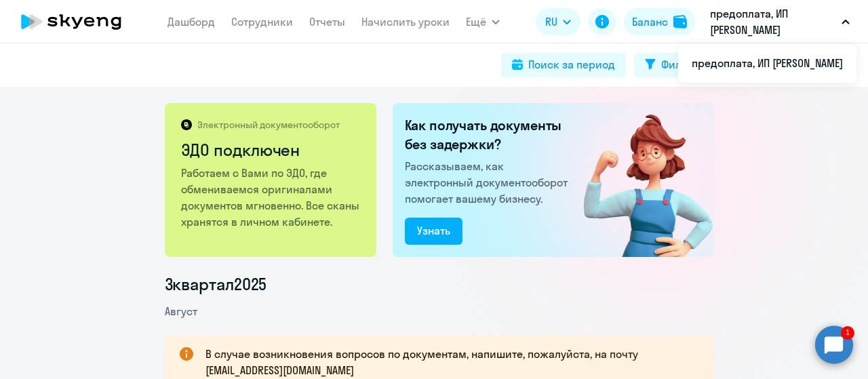 The width and height of the screenshot is (868, 379). I want to click on p: Электронный документооборот, so click(268, 125).